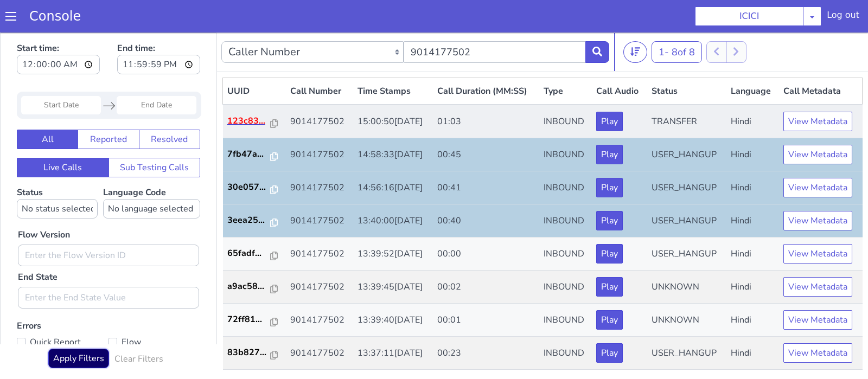 This screenshot has height=379, width=868. Describe the element at coordinates (55, 16) in the screenshot. I see `a: Console` at that location.